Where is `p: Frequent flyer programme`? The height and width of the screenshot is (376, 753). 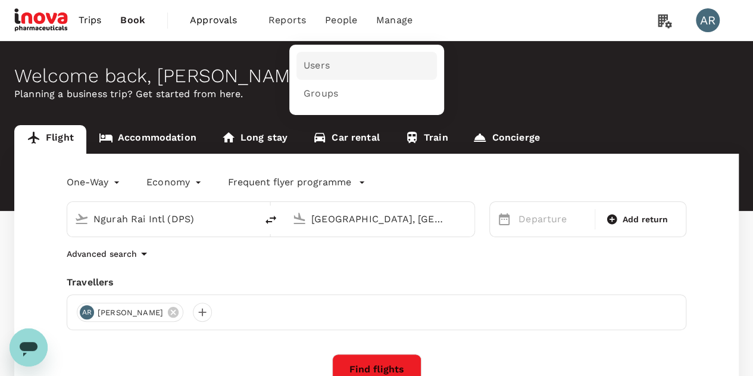 p: Frequent flyer programme is located at coordinates (289, 182).